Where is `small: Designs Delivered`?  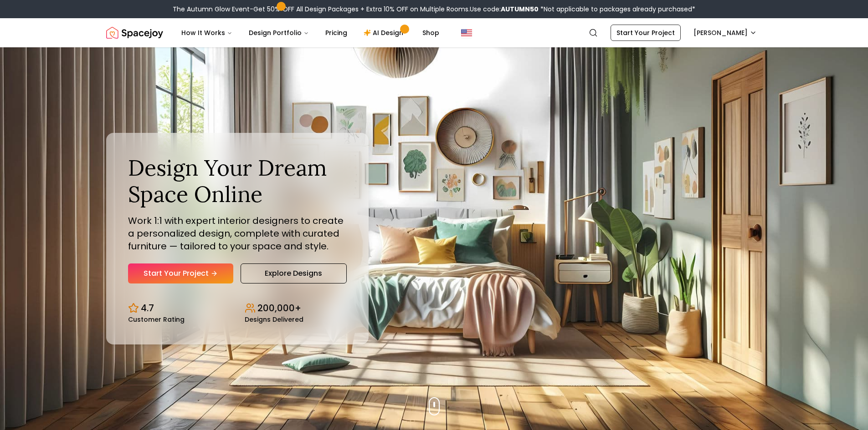 small: Designs Delivered is located at coordinates (274, 320).